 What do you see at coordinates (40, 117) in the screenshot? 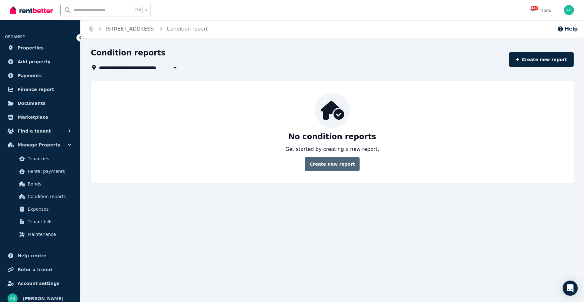
I see `a: Marketplace` at bounding box center [40, 117].